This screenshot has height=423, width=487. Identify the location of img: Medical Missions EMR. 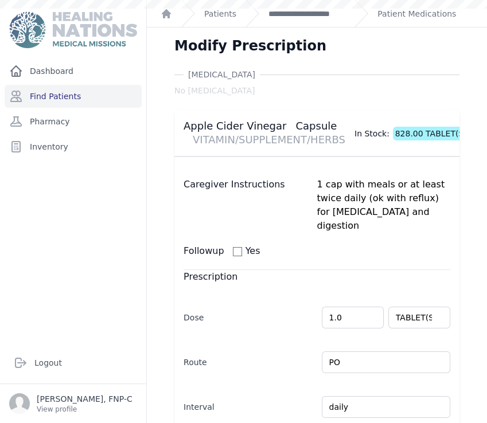
(73, 30).